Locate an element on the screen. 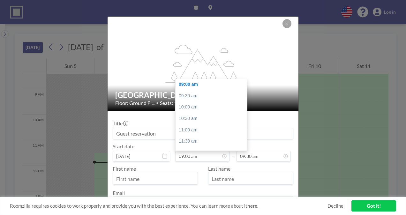  label: Title is located at coordinates (120, 124).